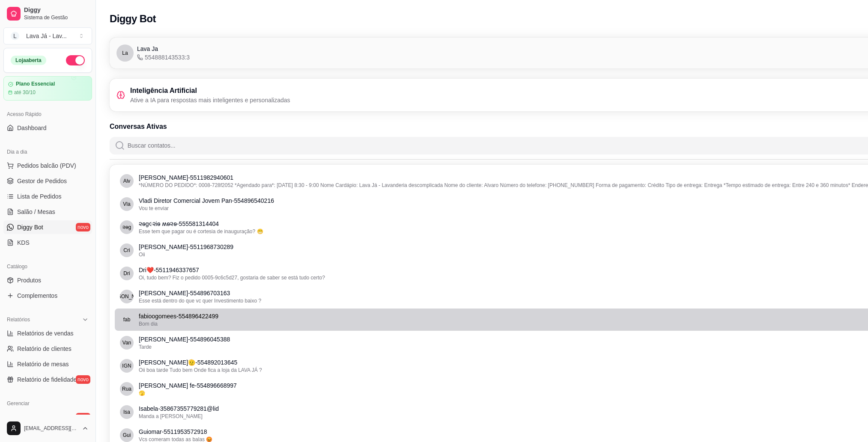  Describe the element at coordinates (47, 349) in the screenshot. I see `a: Relatório de clientes` at that location.